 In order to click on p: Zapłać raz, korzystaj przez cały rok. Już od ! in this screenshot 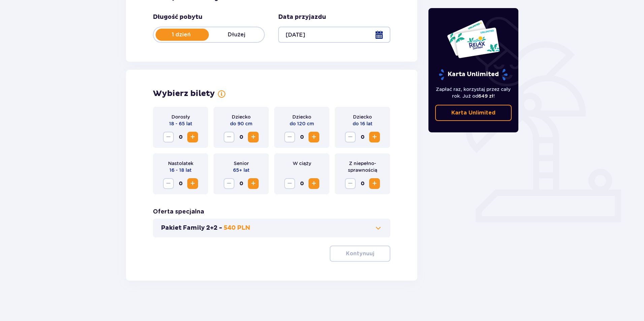, I will do `click(473, 93)`.